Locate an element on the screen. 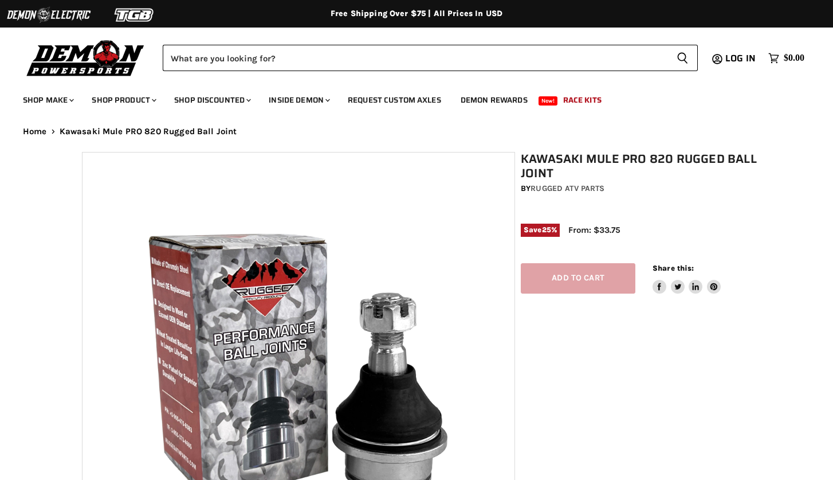  a: Rugged ATV Parts is located at coordinates (567, 188).